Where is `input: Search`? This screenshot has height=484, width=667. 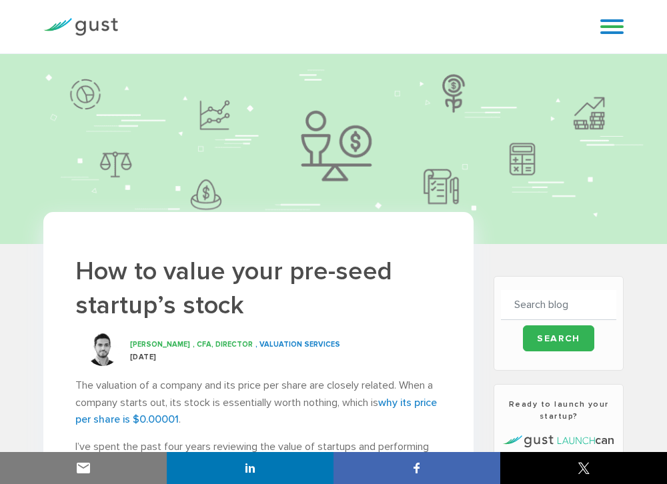
input: Search is located at coordinates (558, 338).